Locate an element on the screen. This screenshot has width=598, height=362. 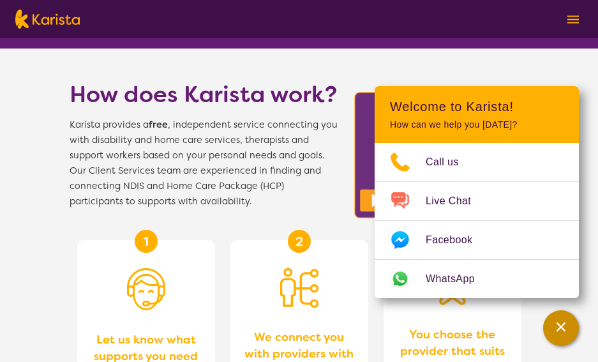
ul: Choose channel is located at coordinates (477, 220).